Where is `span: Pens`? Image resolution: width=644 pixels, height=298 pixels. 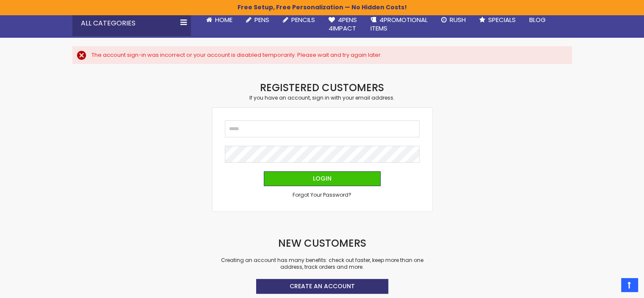 span: Pens is located at coordinates (262, 20).